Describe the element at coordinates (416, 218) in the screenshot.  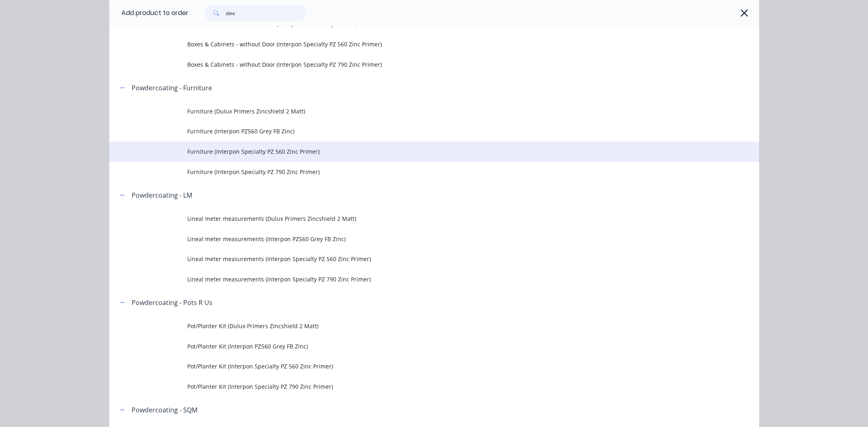
I see `span: Lineal meter measurements (Dulux Primers Zincshield 2 Matt)` at that location.